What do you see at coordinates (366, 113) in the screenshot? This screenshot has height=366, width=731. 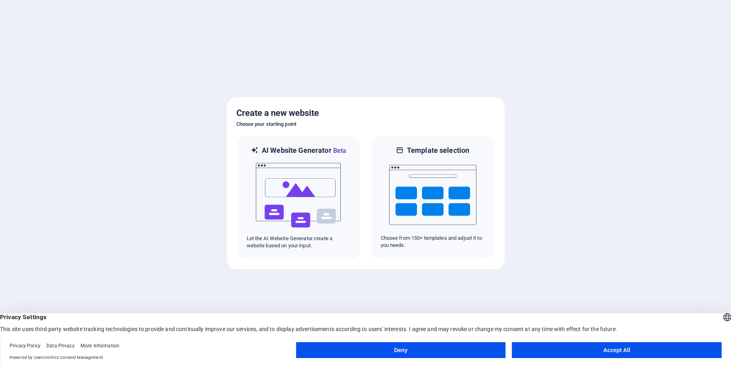 I see `h5: Create a new website` at bounding box center [366, 113].